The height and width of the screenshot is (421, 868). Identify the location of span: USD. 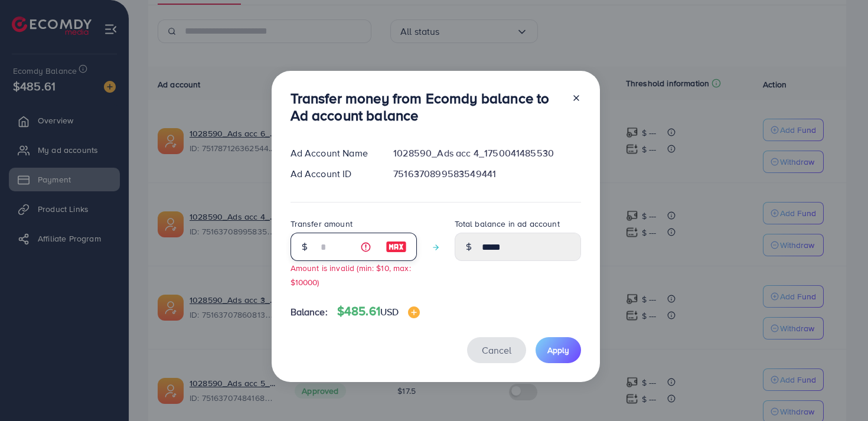
(389, 312).